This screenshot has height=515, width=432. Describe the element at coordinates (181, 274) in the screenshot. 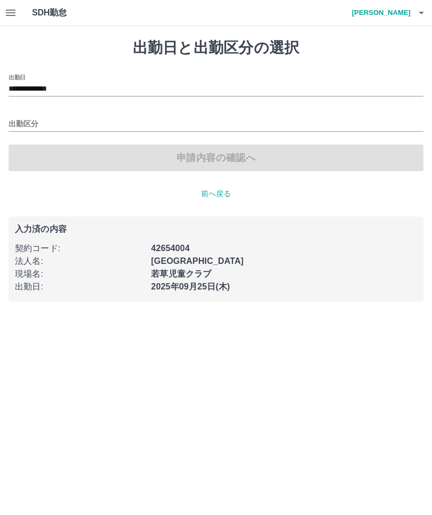

I see `b: 若草児童クラブ` at that location.